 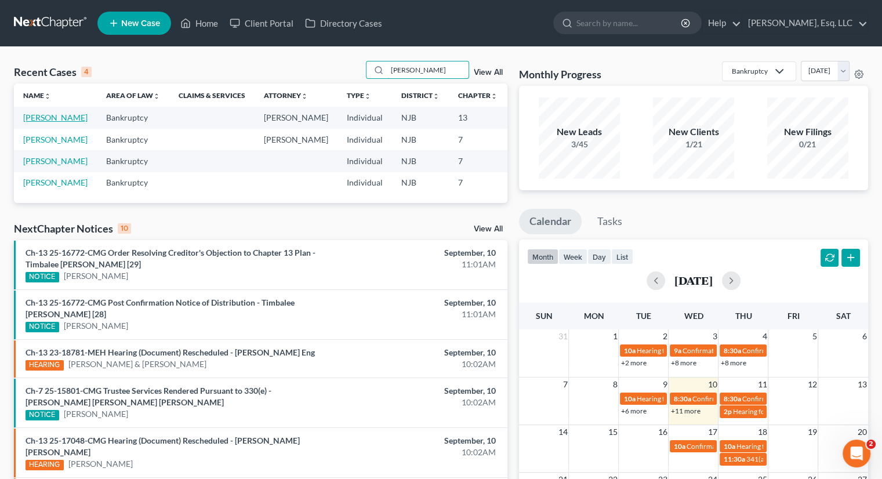 What do you see at coordinates (286, 95) in the screenshot?
I see `a: Attorneyunfold_more` at bounding box center [286, 95].